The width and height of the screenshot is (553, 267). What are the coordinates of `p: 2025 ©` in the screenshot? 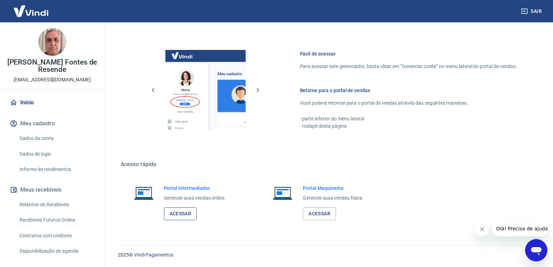 It's located at (327, 255).